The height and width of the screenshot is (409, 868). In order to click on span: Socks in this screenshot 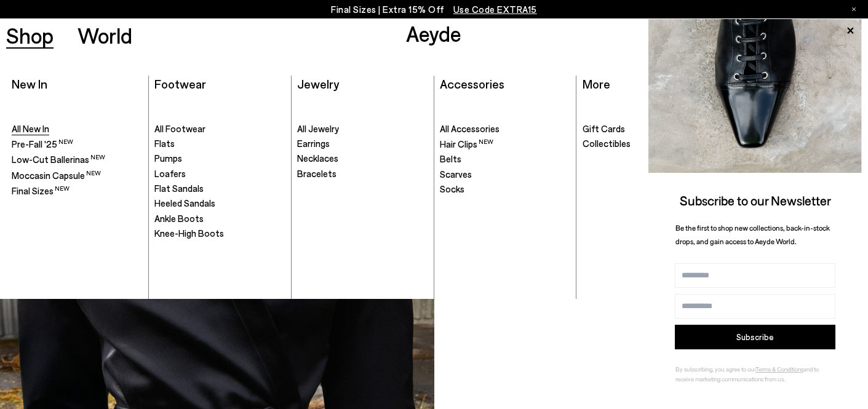, I will do `click(452, 189)`.